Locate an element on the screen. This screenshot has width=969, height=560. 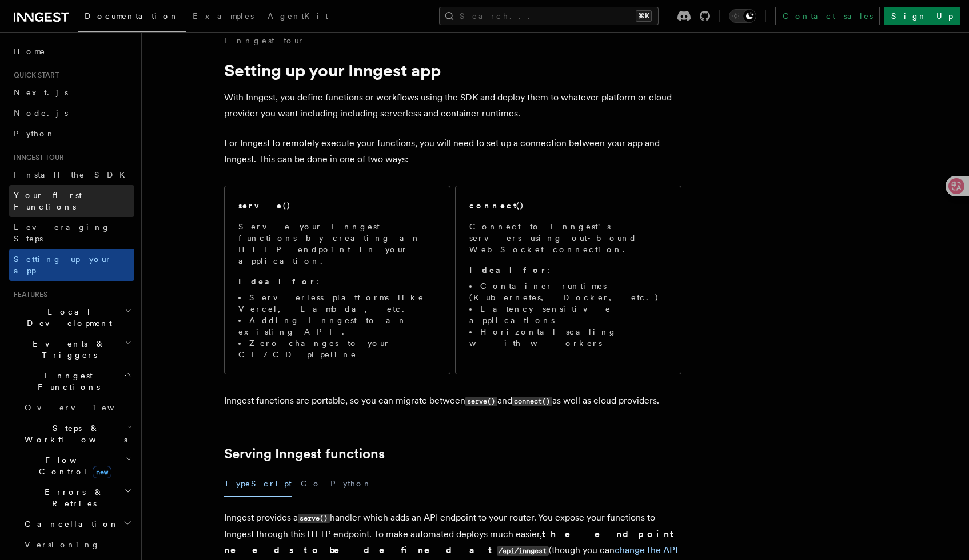
span: Node.js is located at coordinates (41, 113).